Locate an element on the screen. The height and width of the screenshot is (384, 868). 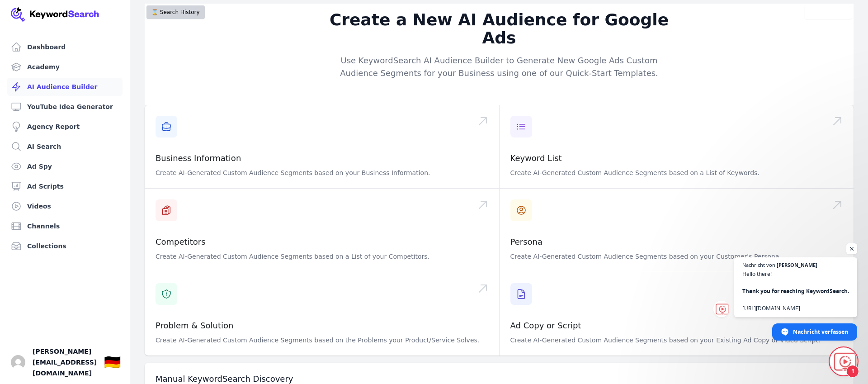
a: Dashboard is located at coordinates (65, 47).